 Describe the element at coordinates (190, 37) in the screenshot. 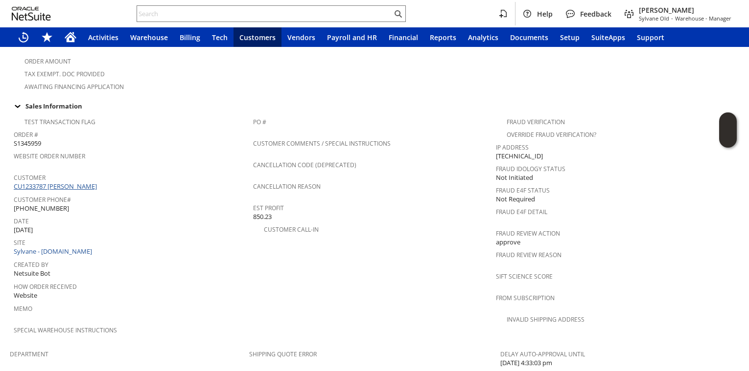

I see `span: Billing` at that location.